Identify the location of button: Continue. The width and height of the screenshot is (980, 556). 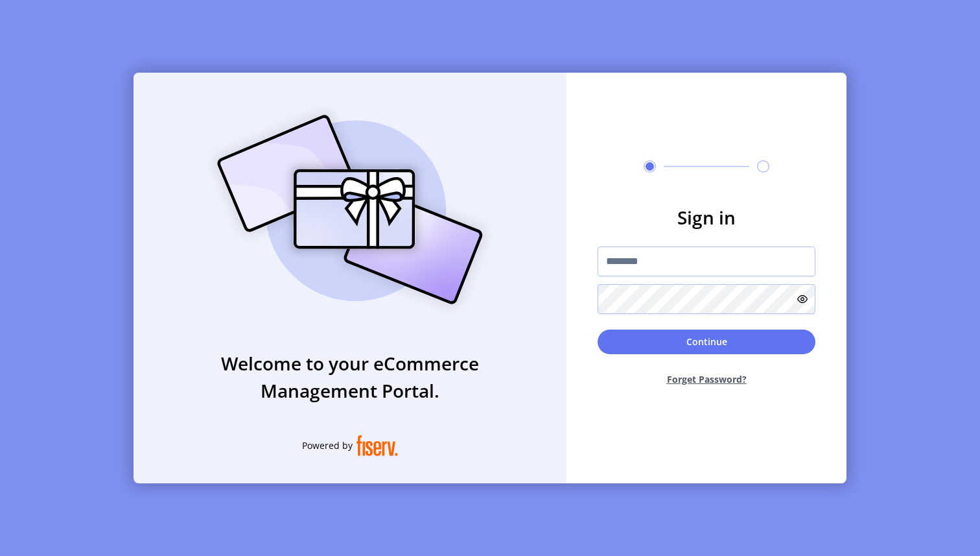
(706, 342).